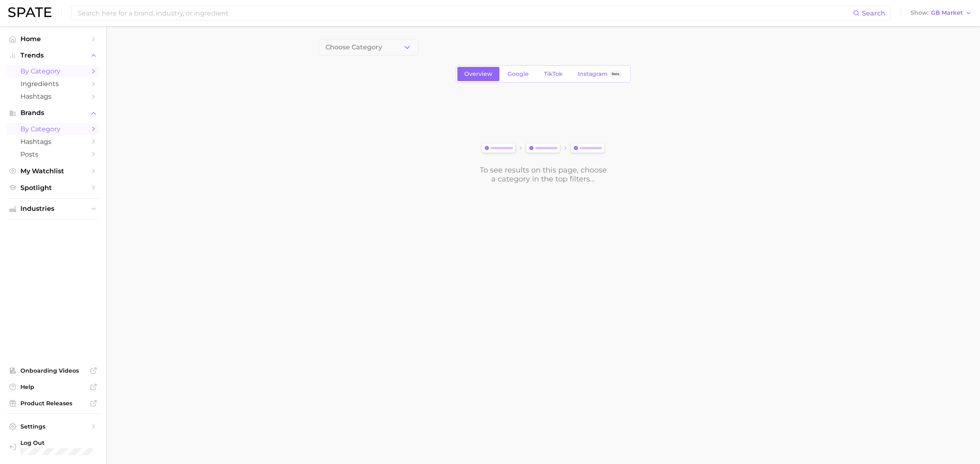 The height and width of the screenshot is (464, 980). I want to click on span: Spotlight, so click(53, 187).